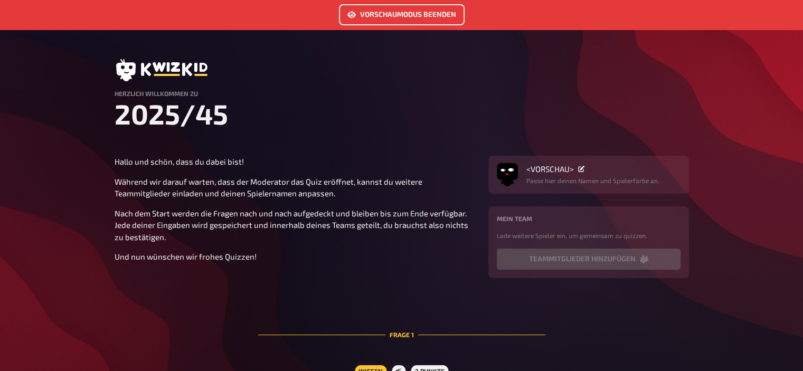 The height and width of the screenshot is (371, 803). What do you see at coordinates (295, 162) in the screenshot?
I see `p: Hallo und schön, dass du dabei bist!` at bounding box center [295, 162].